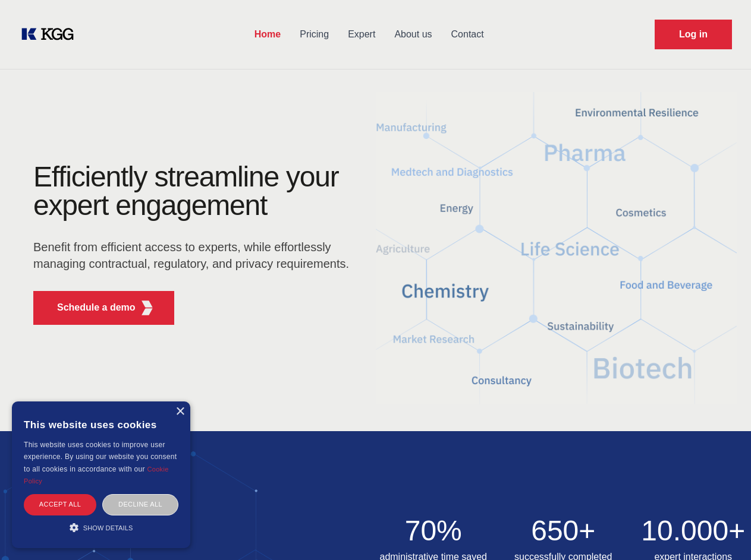  What do you see at coordinates (314, 34) in the screenshot?
I see `a: Pricing` at bounding box center [314, 34].